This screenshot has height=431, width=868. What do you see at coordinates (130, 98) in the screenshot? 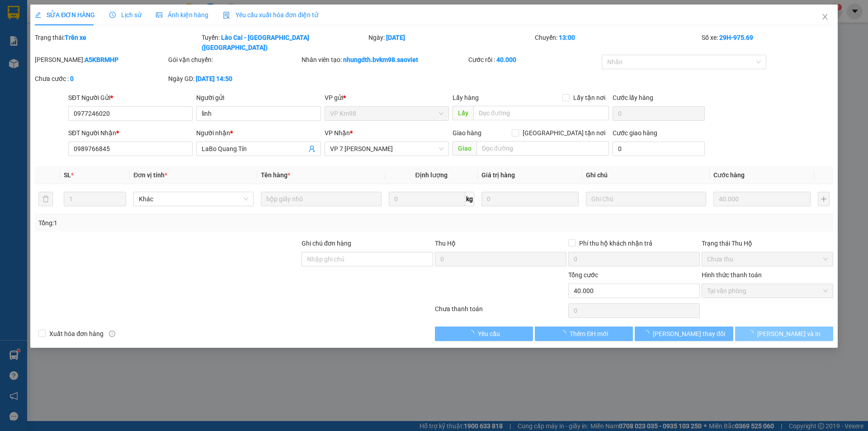
I see `div: SĐT Người Gửi` at bounding box center [130, 98].